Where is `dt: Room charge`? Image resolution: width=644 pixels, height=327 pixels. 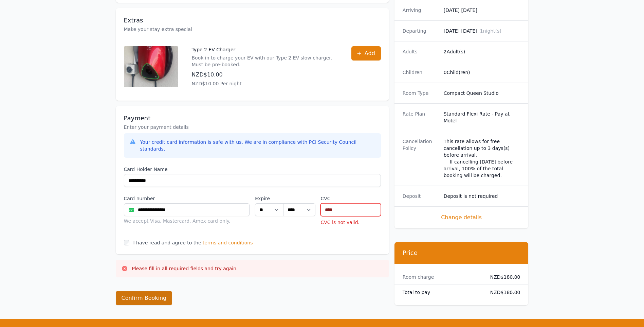 dt: Room charge is located at coordinates (441, 277).